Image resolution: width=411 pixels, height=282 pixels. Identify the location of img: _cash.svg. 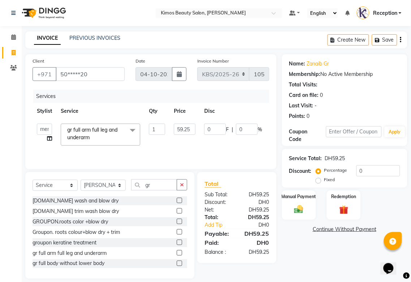
(299, 209).